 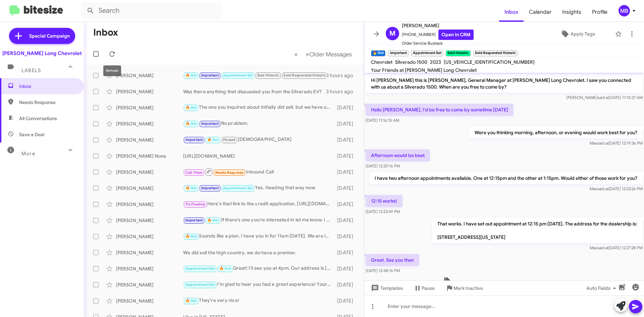 I want to click on small: Important, so click(x=398, y=54).